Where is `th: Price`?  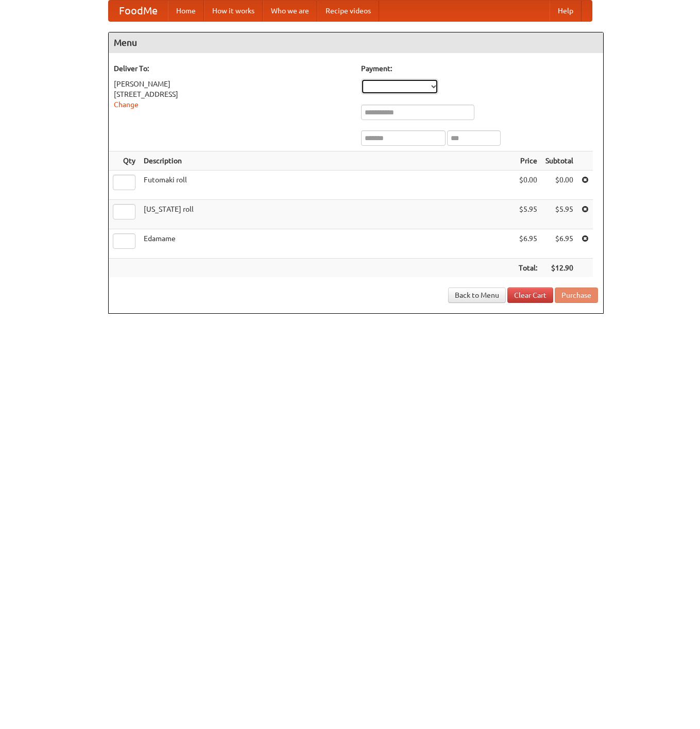
th: Price is located at coordinates (528, 161).